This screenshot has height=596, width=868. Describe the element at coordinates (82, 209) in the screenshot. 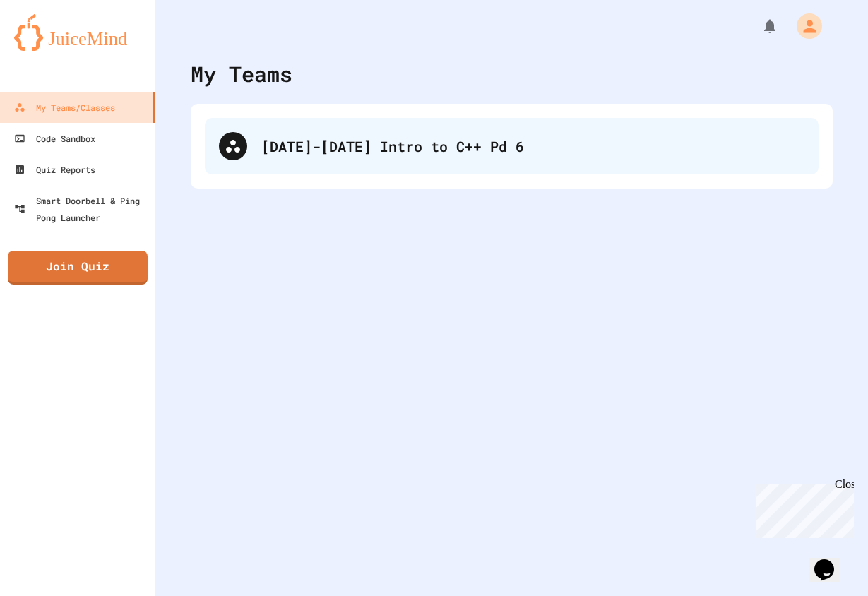

I see `div: Smart Doorbell & Ping Pong Launcher` at that location.